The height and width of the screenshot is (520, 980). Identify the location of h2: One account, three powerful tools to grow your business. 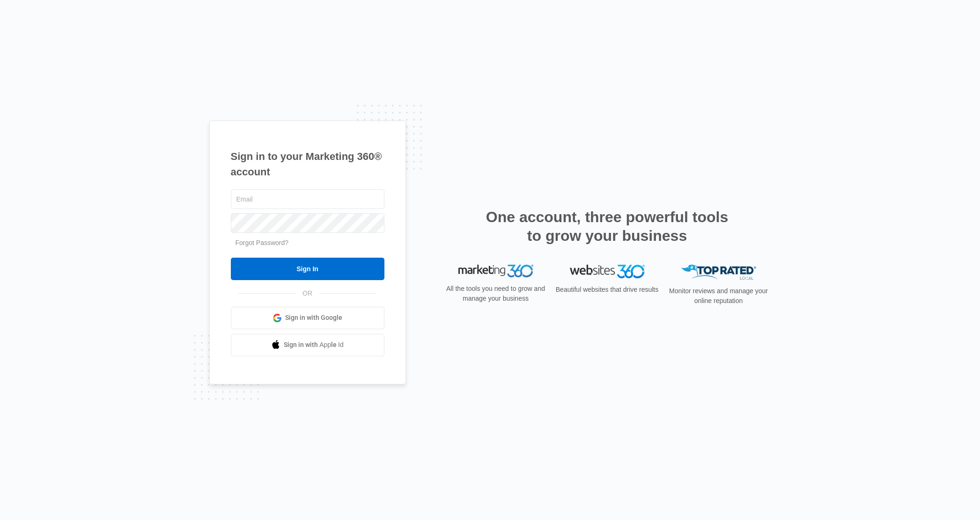
(607, 226).